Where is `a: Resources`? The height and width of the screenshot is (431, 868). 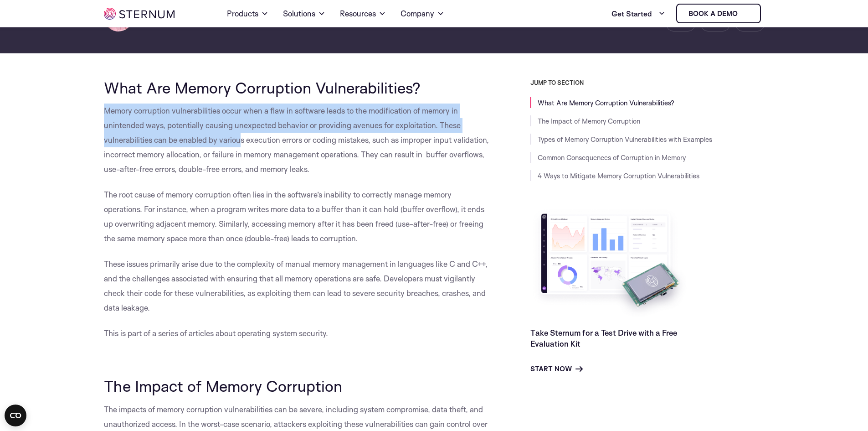 a: Resources is located at coordinates (362, 14).